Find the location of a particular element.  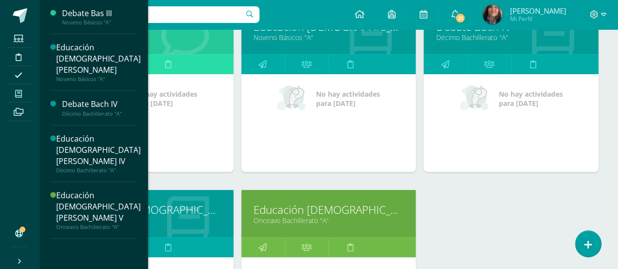

div: Debate Bas III is located at coordinates (99, 13).